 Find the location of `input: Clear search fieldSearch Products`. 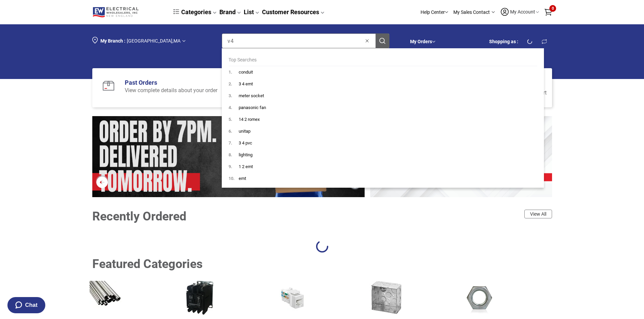

input: Clear search fieldSearch Products is located at coordinates (293, 41).